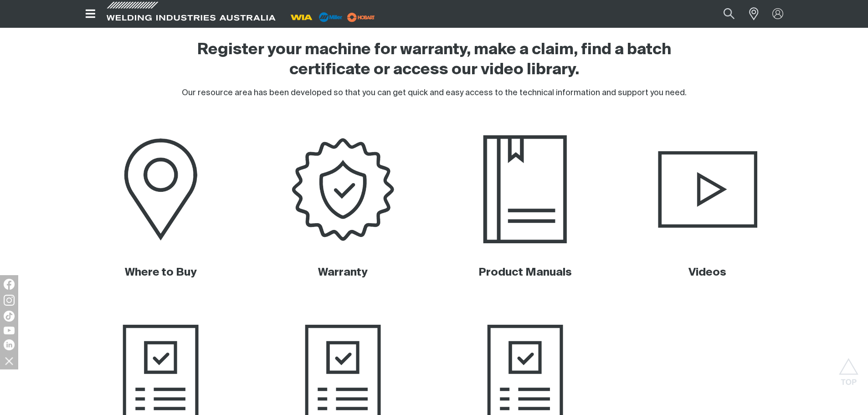 The width and height of the screenshot is (868, 415). I want to click on button: Search products, so click(729, 13).